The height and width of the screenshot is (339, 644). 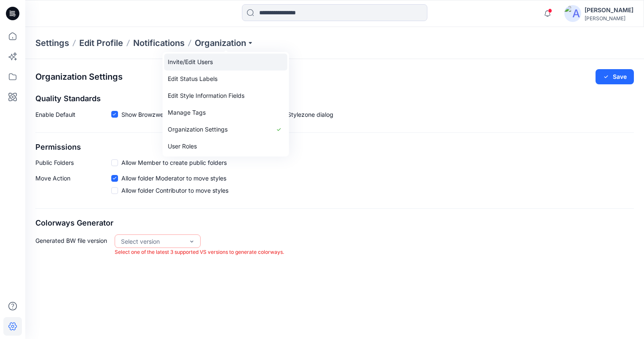 What do you see at coordinates (199, 252) in the screenshot?
I see `p: Select one of the latest 3 supported VS versions to generate colorways.` at bounding box center [199, 252].